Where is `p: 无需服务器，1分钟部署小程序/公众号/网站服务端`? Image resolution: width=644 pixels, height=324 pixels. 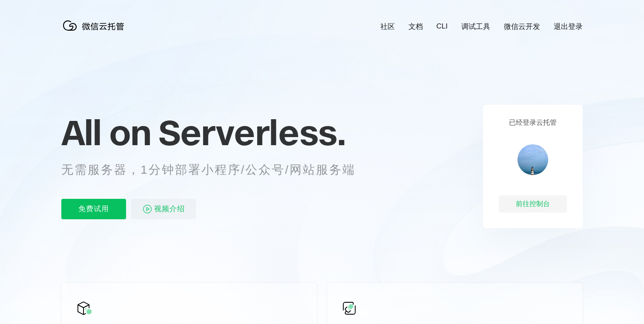
p: 无需服务器，1分钟部署小程序/公众号/网站服务端 is located at coordinates (216, 170).